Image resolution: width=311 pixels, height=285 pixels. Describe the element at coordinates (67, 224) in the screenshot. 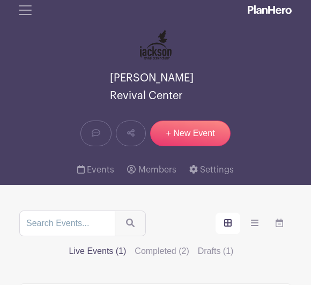

I see `input: Search Events...` at that location.